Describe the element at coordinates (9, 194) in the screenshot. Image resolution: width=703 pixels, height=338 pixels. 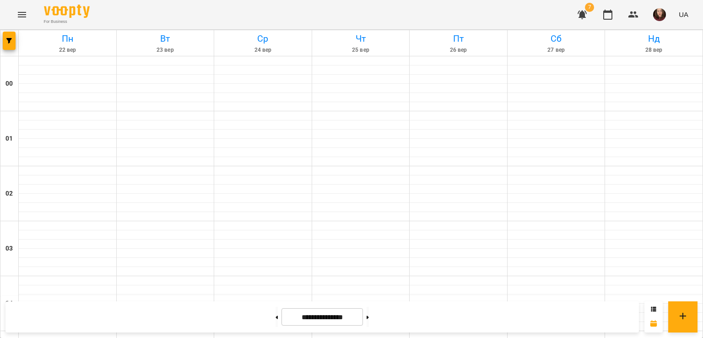
I see `h6: 02` at that location.